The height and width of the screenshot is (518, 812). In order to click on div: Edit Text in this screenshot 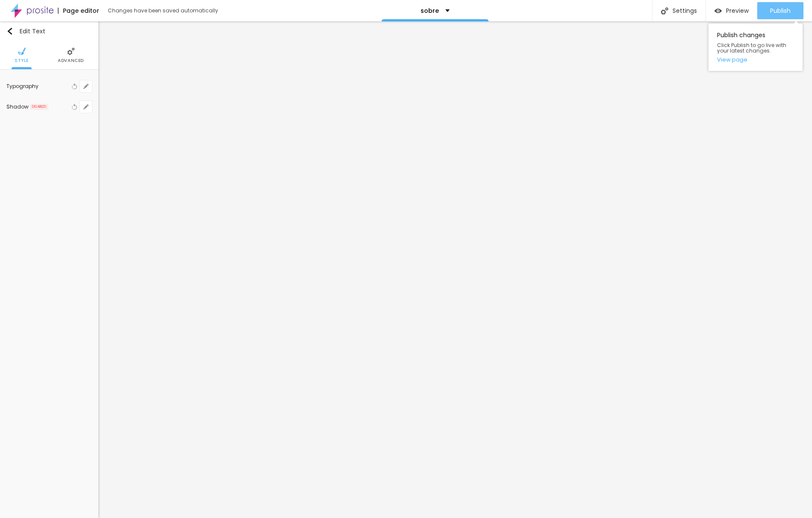, I will do `click(26, 31)`.